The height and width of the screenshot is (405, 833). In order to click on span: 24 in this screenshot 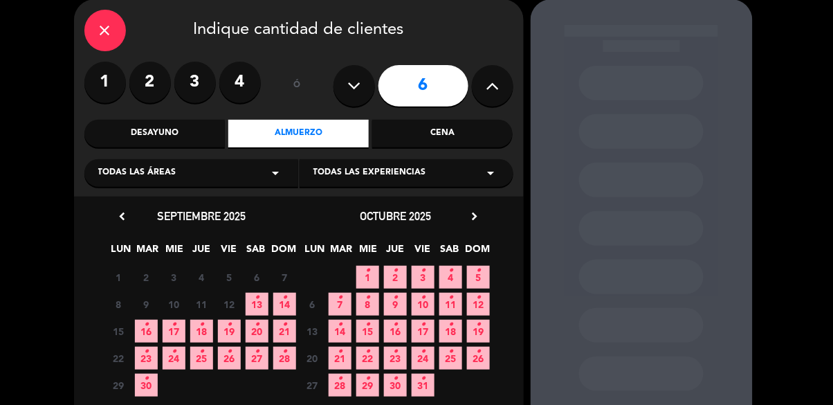, I will do `click(174, 358)`.